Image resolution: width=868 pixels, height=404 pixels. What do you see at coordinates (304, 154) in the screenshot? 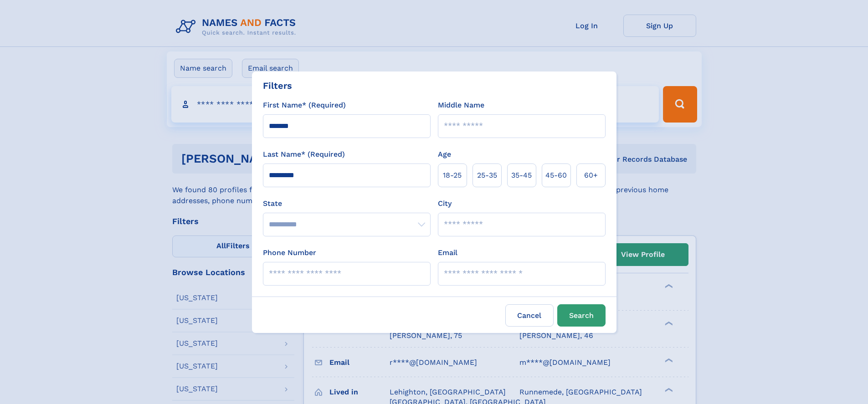
I see `label: Last Name* (Required)` at bounding box center [304, 154].